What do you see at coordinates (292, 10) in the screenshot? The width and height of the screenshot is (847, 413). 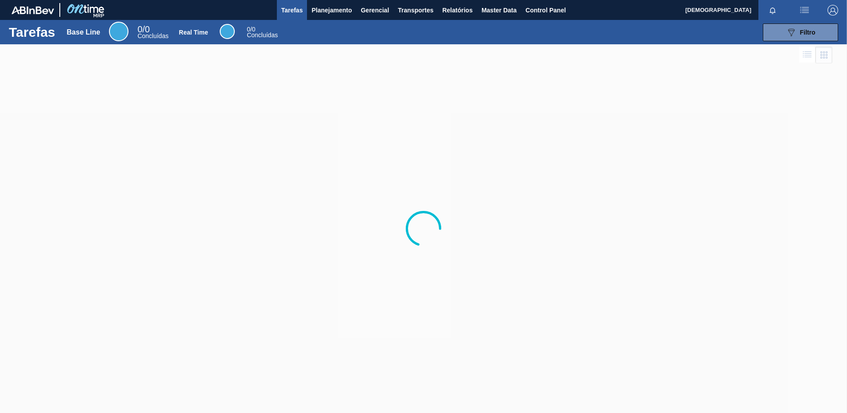 I see `span: Tarefas` at bounding box center [292, 10].